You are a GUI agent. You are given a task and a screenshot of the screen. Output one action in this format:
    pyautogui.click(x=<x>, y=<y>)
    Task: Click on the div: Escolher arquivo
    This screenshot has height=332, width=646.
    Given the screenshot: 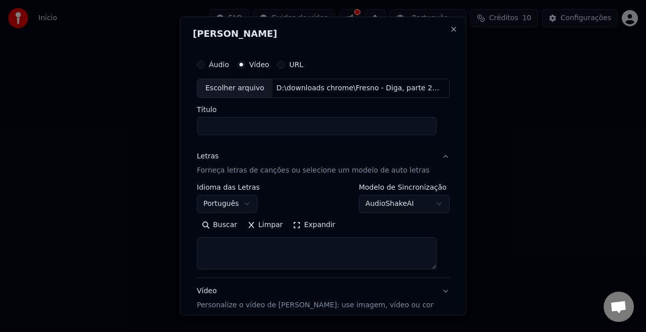 What is the action you would take?
    pyautogui.click(x=235, y=88)
    